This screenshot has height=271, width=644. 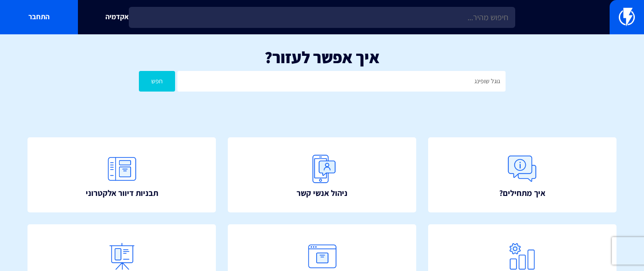 I want to click on h1: איך אפשר לעזור?, so click(x=321, y=57).